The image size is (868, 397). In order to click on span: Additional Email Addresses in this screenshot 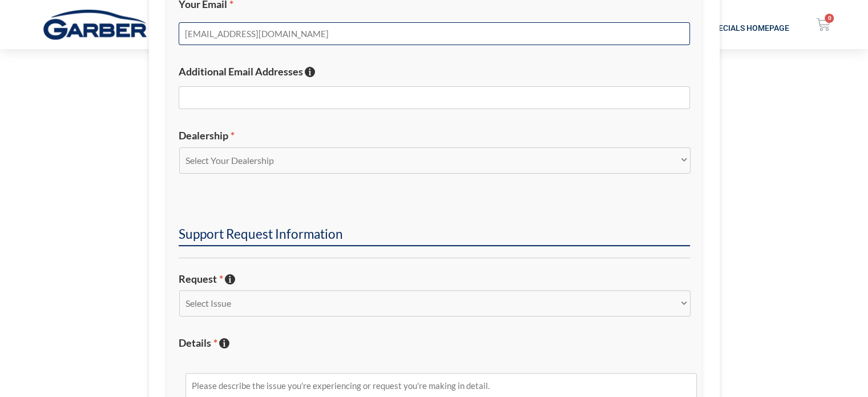, I will do `click(240, 71)`.